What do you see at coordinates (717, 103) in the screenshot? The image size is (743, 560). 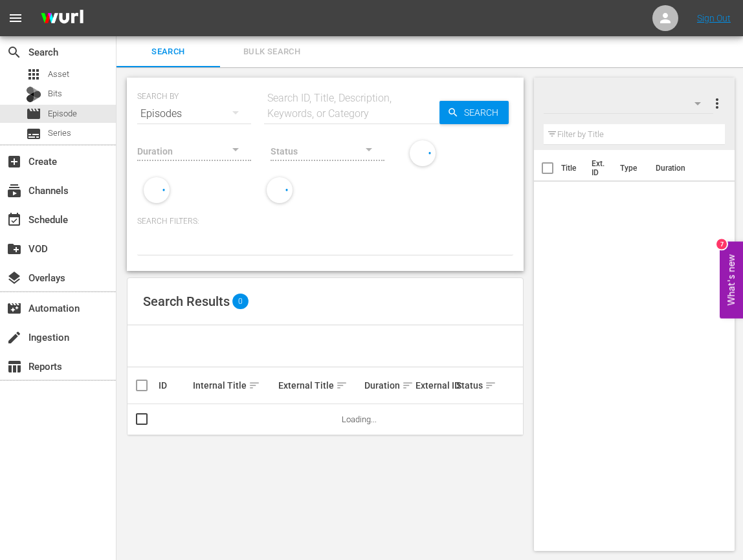 I see `button: more_vert` at bounding box center [717, 103].